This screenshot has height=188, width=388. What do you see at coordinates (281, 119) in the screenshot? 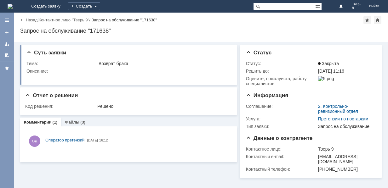
I see `div: Услуга:` at bounding box center [281, 119].